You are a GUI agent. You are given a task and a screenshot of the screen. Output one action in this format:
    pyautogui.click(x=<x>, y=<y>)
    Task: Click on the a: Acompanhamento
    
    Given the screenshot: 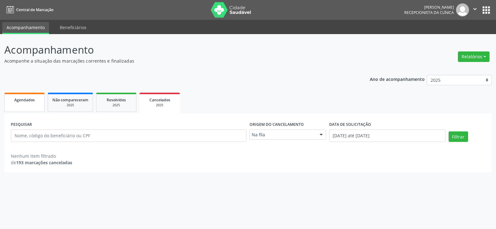 What is the action you would take?
    pyautogui.click(x=25, y=28)
    